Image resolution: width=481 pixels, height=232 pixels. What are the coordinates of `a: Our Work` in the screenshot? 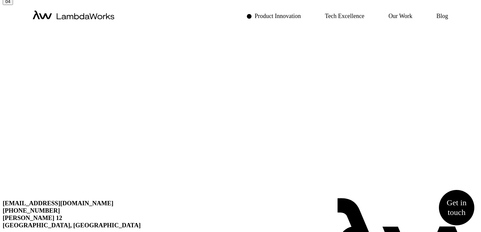 It's located at (397, 16).